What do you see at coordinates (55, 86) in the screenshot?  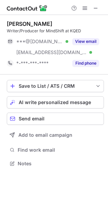 I see `div: Save to List / ATS / CRM` at bounding box center [55, 86].